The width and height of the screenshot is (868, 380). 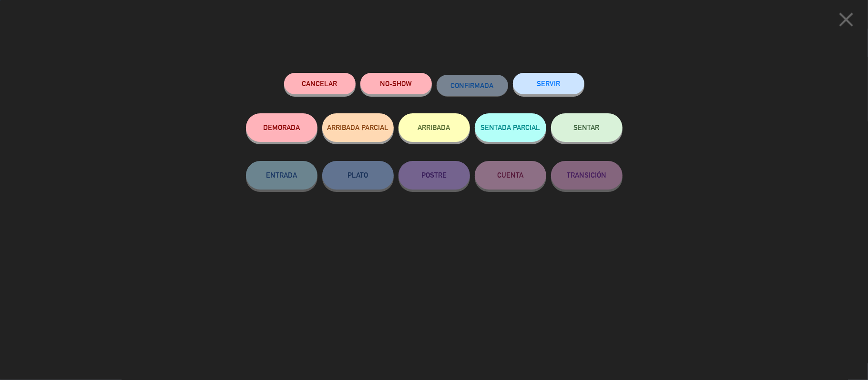 I want to click on span: SENTAR, so click(x=587, y=127).